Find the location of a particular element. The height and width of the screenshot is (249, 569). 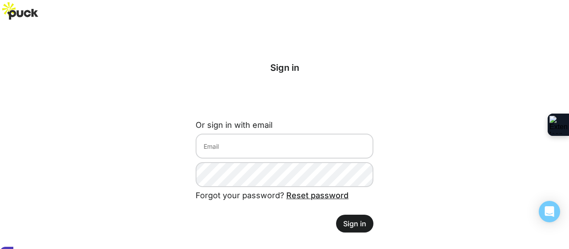

div: Sign in is located at coordinates (285, 68).